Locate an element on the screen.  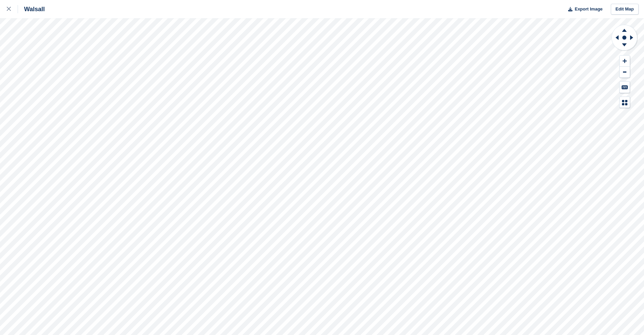
a: Edit Map is located at coordinates (625, 9).